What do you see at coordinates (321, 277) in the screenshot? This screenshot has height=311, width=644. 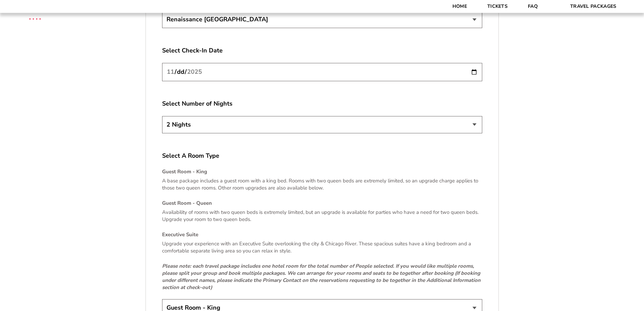 I see `em: Please note: each travel package includes one hotel room for the total number of People selected....` at bounding box center [321, 277].